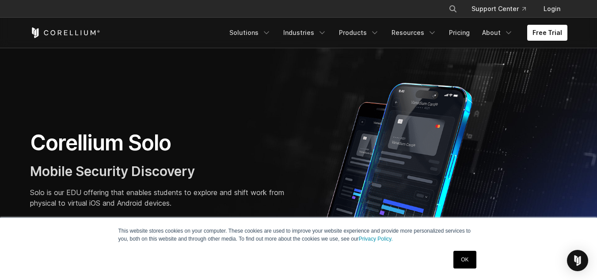 The width and height of the screenshot is (597, 280). I want to click on a: Products, so click(359, 33).